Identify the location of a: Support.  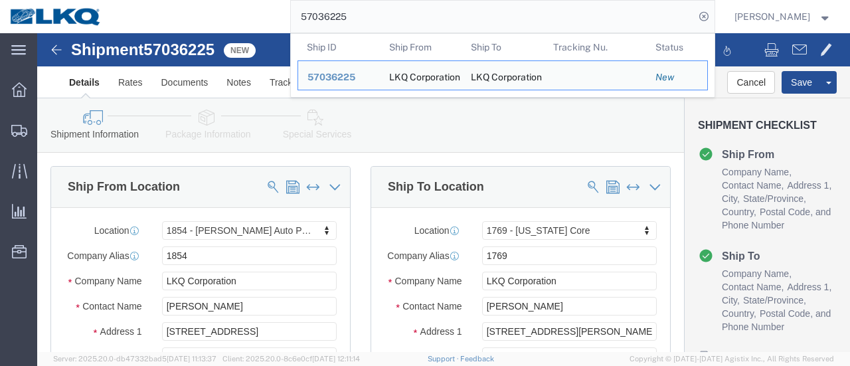
(444, 359).